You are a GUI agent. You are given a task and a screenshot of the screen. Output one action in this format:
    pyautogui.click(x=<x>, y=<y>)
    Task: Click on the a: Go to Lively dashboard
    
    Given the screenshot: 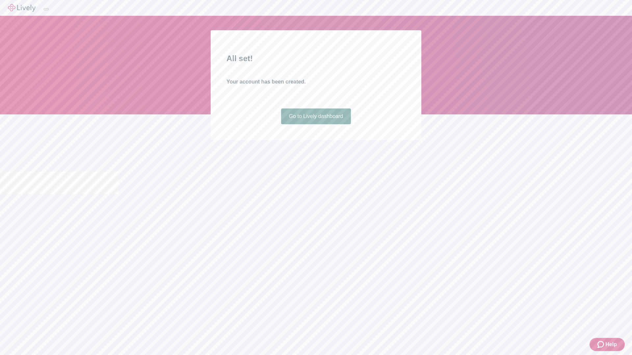 What is the action you would take?
    pyautogui.click(x=316, y=116)
    